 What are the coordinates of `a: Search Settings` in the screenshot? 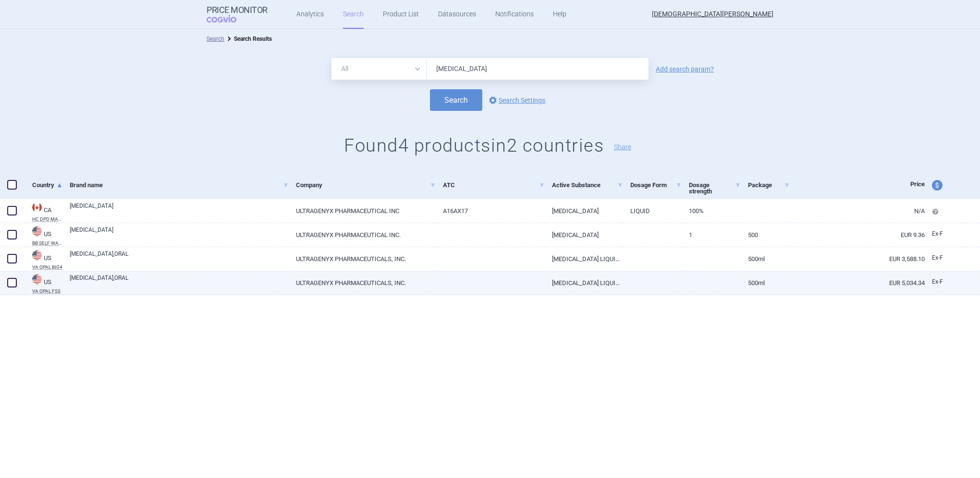 It's located at (516, 100).